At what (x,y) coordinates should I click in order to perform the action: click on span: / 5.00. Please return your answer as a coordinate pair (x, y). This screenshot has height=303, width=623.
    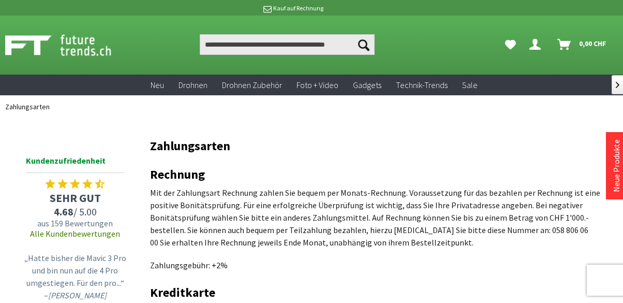
    Looking at the image, I should click on (75, 211).